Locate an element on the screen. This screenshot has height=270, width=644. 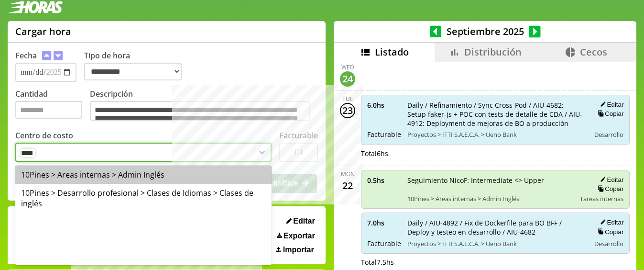
select: Tipo de hora is located at coordinates (133, 71).